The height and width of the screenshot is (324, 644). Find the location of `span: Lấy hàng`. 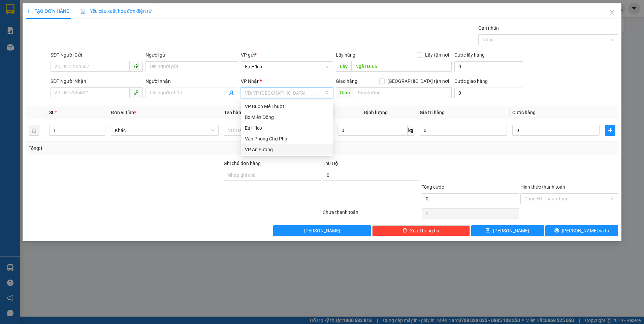

span: Lấy hàng is located at coordinates (345, 55).